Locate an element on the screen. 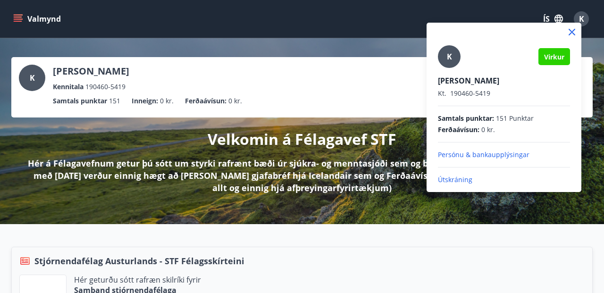 This screenshot has width=604, height=293. span: Ferðaávísun : is located at coordinates (458, 130).